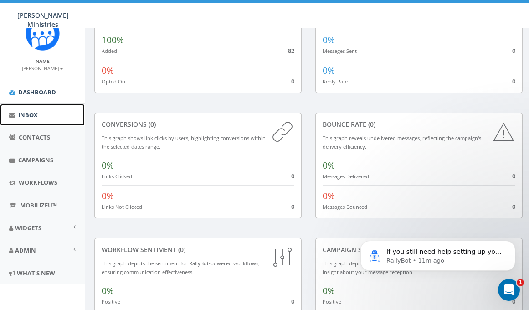  What do you see at coordinates (339, 51) in the screenshot?
I see `small: Messages Sent` at bounding box center [339, 51].